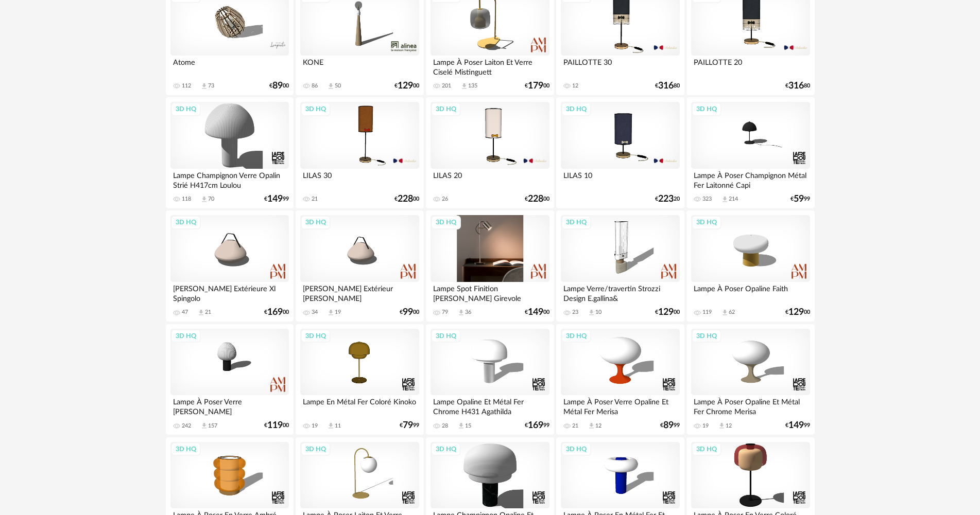  I want to click on div: 112, so click(186, 86).